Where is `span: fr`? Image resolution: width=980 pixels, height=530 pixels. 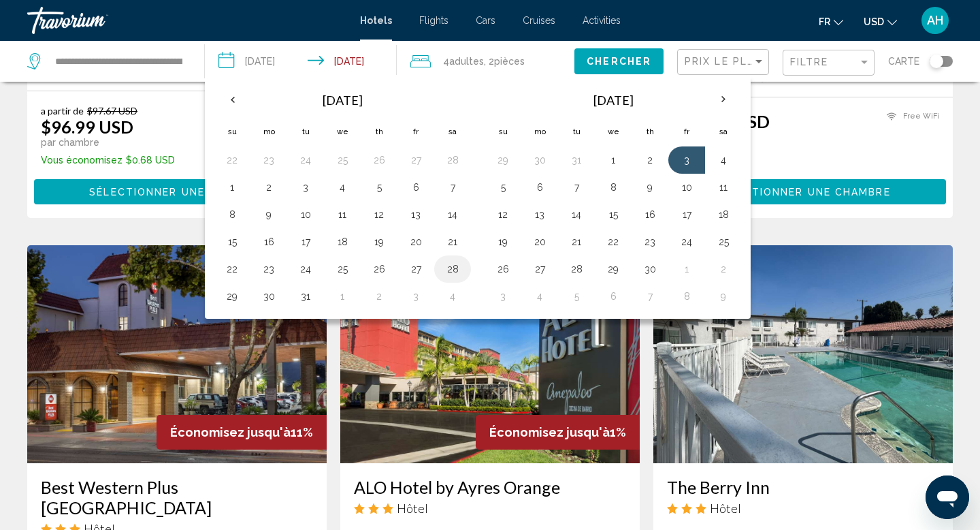
span: fr is located at coordinates (824, 22).